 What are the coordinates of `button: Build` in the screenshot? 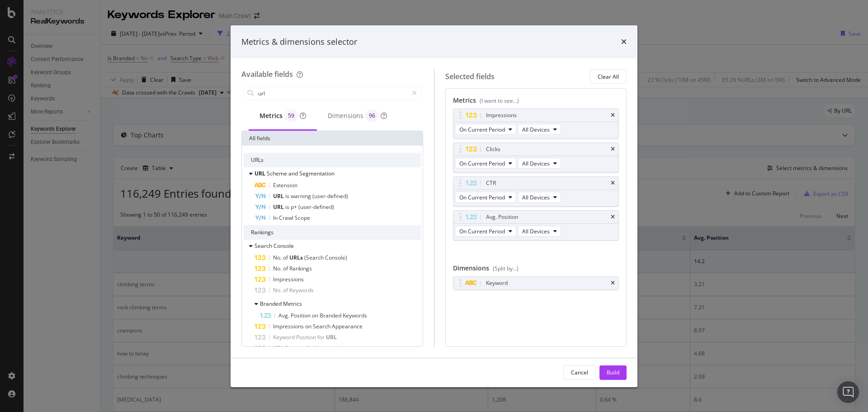 It's located at (613, 372).